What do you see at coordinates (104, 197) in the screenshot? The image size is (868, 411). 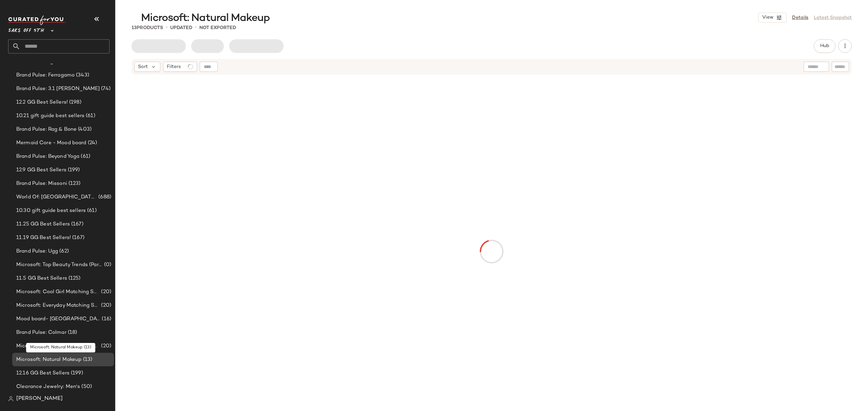 I see `span: (688)` at bounding box center [104, 197].